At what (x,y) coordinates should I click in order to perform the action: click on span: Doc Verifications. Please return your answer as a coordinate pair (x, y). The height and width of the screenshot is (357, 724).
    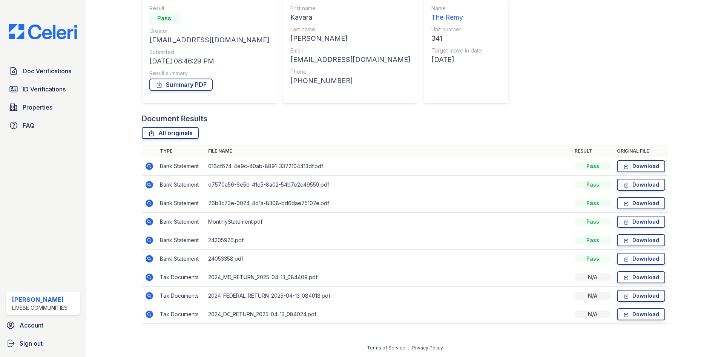
    Looking at the image, I should click on (47, 71).